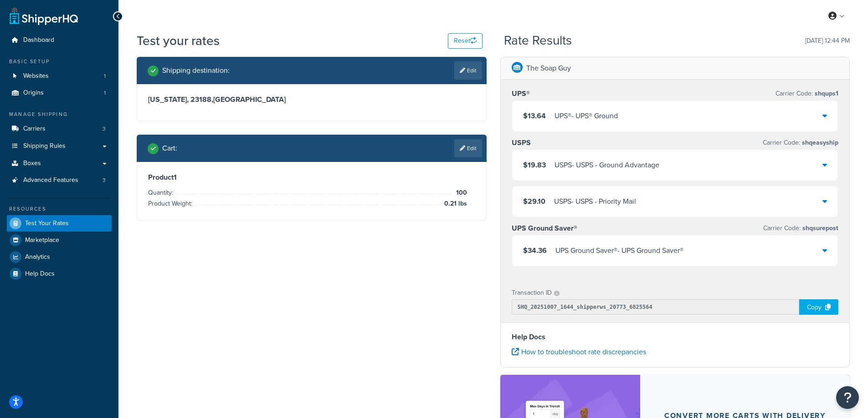  What do you see at coordinates (60, 224) in the screenshot?
I see `a: Test Your Rates` at bounding box center [60, 224].